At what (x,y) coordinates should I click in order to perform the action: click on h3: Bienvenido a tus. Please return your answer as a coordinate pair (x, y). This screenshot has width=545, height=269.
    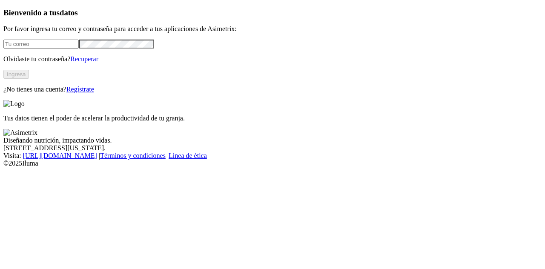
    Looking at the image, I should click on (273, 13).